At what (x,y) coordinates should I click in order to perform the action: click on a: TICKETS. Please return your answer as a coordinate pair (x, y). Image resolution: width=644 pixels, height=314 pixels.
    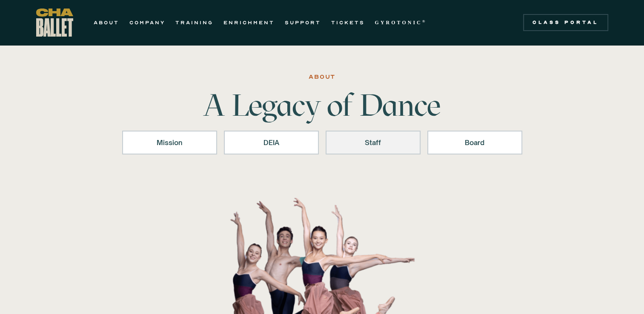
    Looking at the image, I should click on (348, 22).